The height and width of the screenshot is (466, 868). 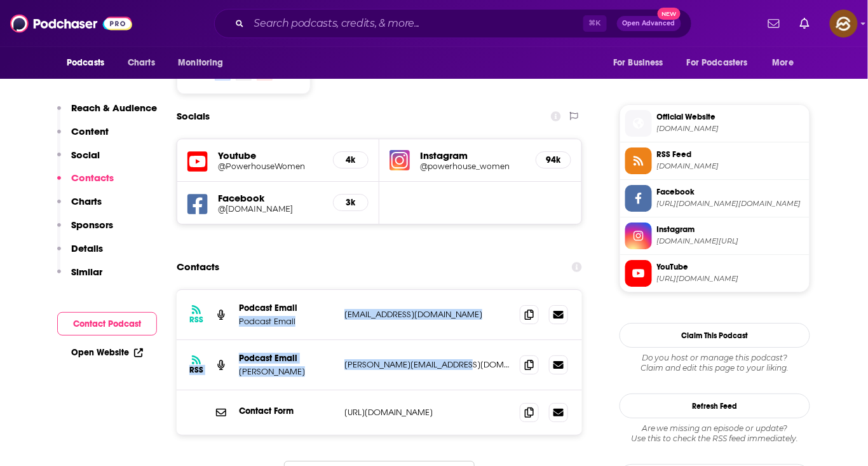 I want to click on a: Podchaser - Follow, Share and Rate Podcasts, so click(x=71, y=24).